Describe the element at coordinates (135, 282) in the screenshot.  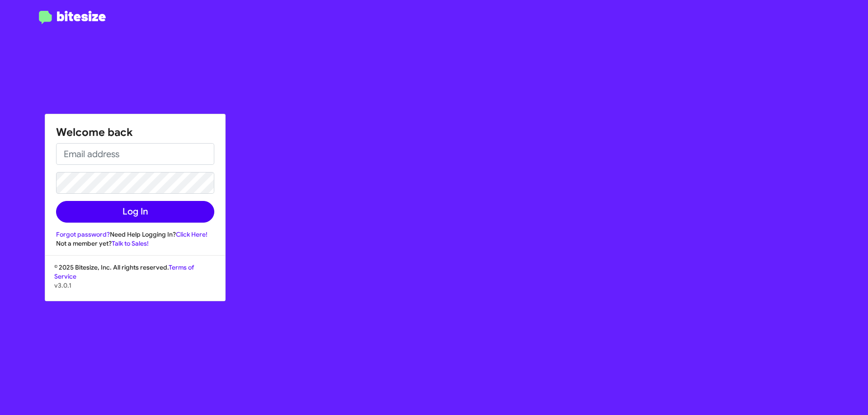
I see `div: © 2025 Bitesize, Inc. All rights reserved.` at that location.